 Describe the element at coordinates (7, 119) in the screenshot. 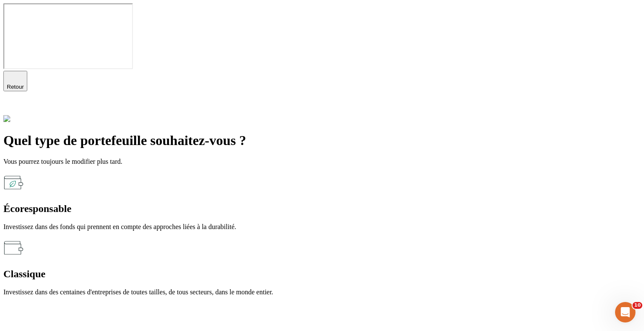

I see `img: alexis.png` at that location.